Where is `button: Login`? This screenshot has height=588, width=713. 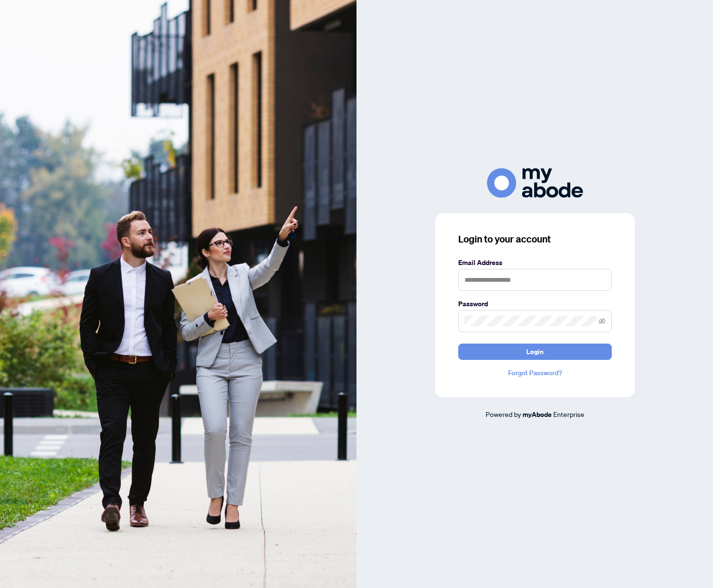 button: Login is located at coordinates (535, 352).